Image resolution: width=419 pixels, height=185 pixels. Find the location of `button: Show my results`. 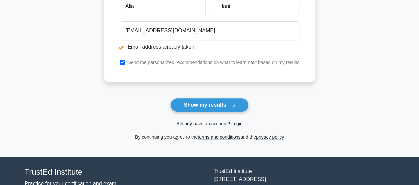

button: Show my results is located at coordinates (210, 105).